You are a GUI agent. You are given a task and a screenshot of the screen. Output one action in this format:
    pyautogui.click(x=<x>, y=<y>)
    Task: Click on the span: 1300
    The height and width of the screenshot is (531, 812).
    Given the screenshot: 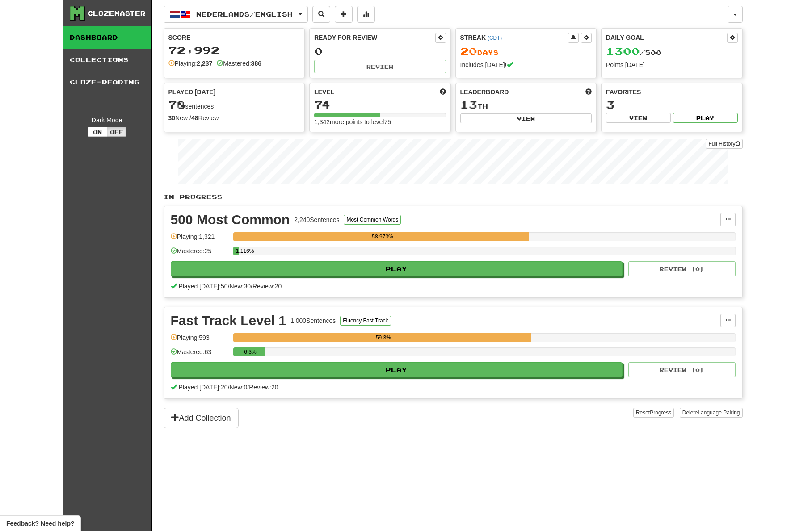 What is the action you would take?
    pyautogui.click(x=623, y=51)
    